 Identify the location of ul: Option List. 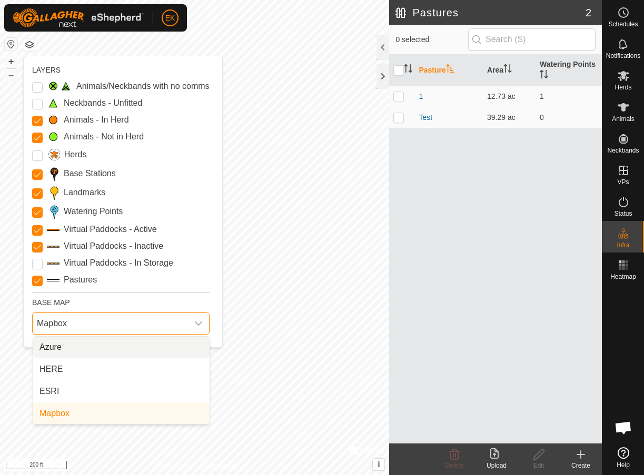
(121, 381).